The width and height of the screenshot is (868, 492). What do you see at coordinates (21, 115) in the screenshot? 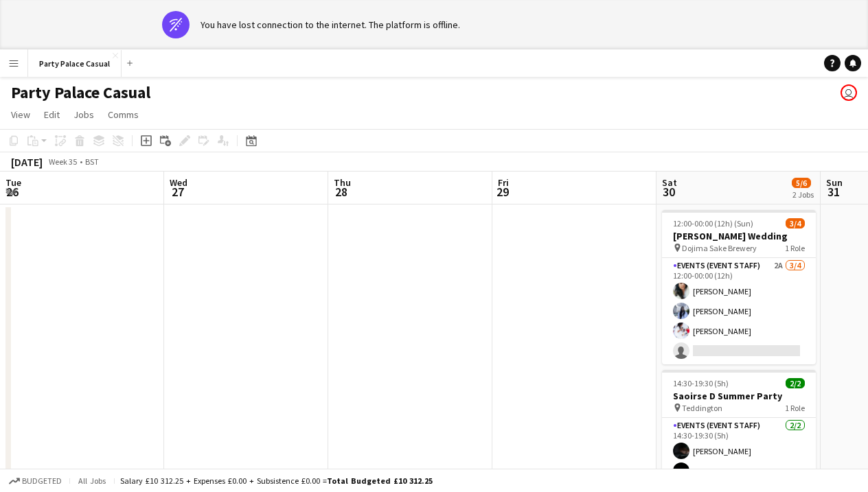
I see `a: View` at bounding box center [21, 115].